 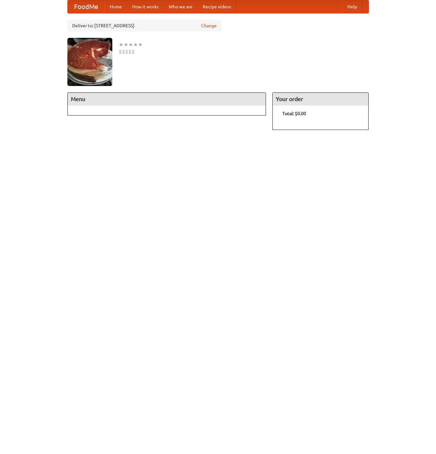 I want to click on a: Change, so click(x=209, y=26).